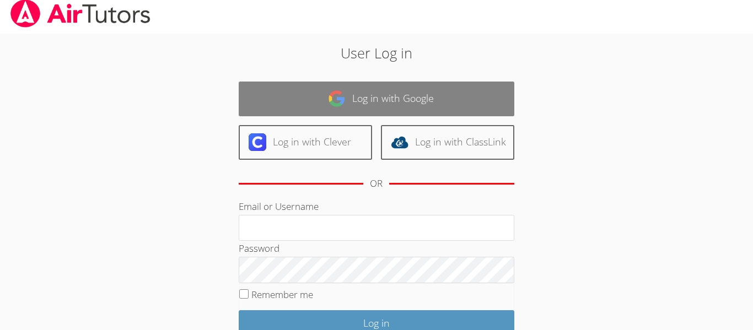 The height and width of the screenshot is (330, 753). What do you see at coordinates (337, 99) in the screenshot?
I see `img: google-logo-50288ca7cdecda66e5e0955fdab243c47b7ad437acaf1139b6f446037453330a.svg` at bounding box center [337, 99].